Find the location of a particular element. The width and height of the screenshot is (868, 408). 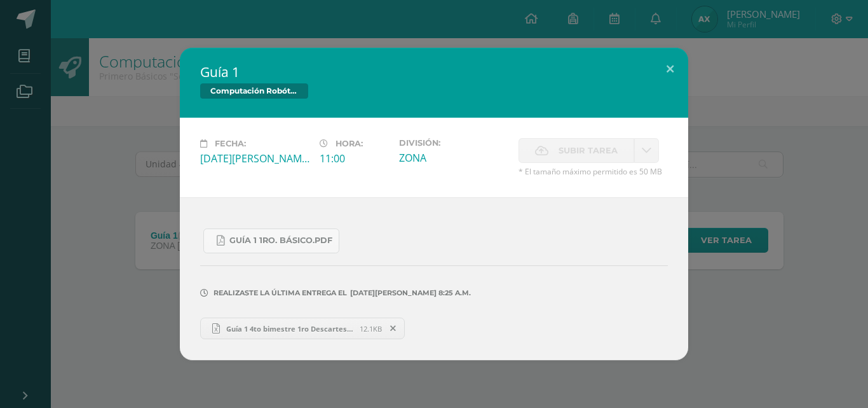

div: 11:00 is located at coordinates (354, 158).